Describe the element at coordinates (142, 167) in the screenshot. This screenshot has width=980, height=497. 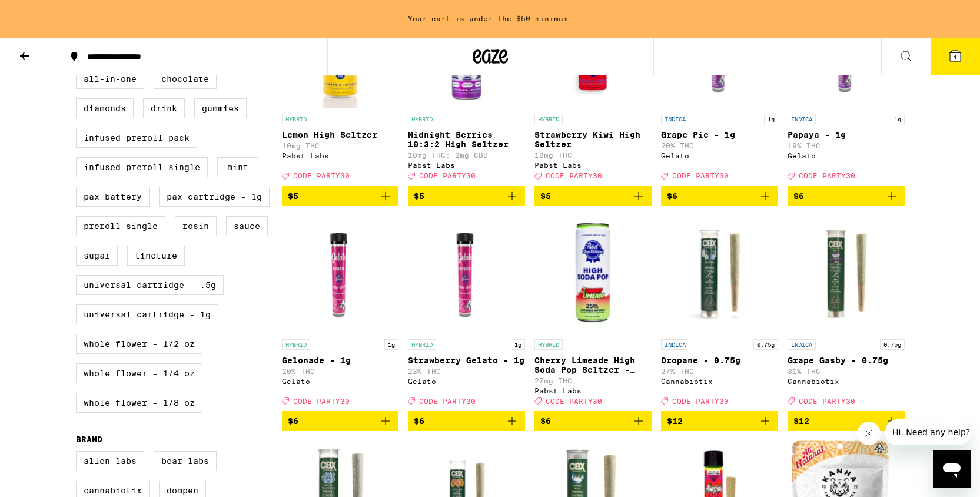
I see `label: Infused Preroll Single` at that location.